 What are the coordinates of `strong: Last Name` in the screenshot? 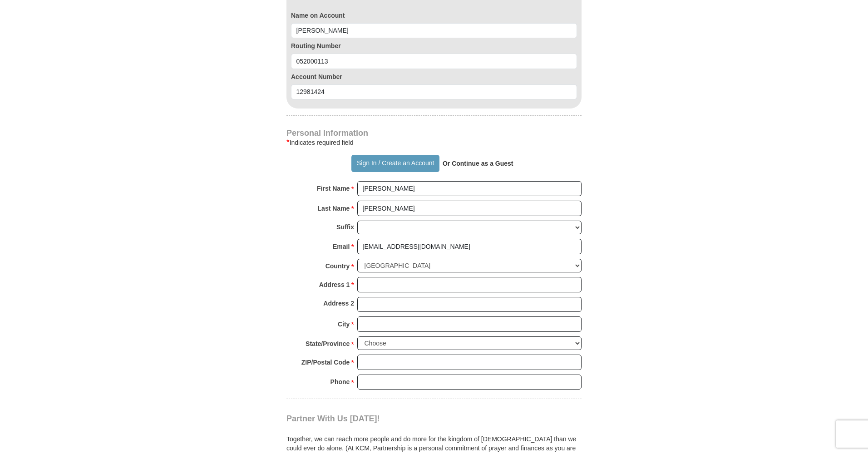 It's located at (334, 209).